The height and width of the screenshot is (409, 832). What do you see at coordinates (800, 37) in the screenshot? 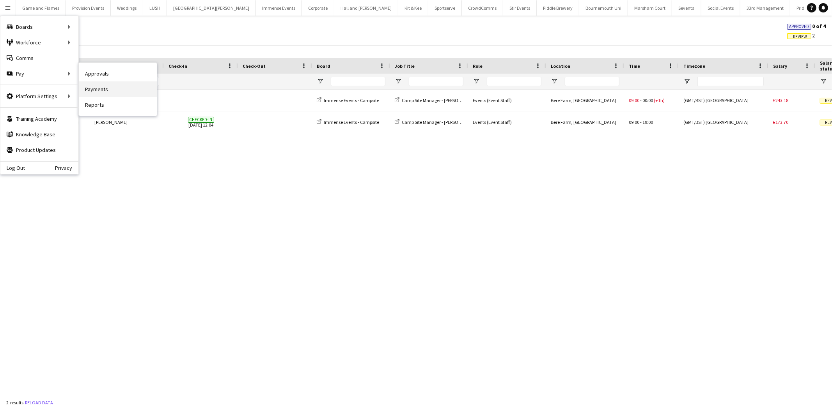
I see `span: Review` at bounding box center [800, 37].